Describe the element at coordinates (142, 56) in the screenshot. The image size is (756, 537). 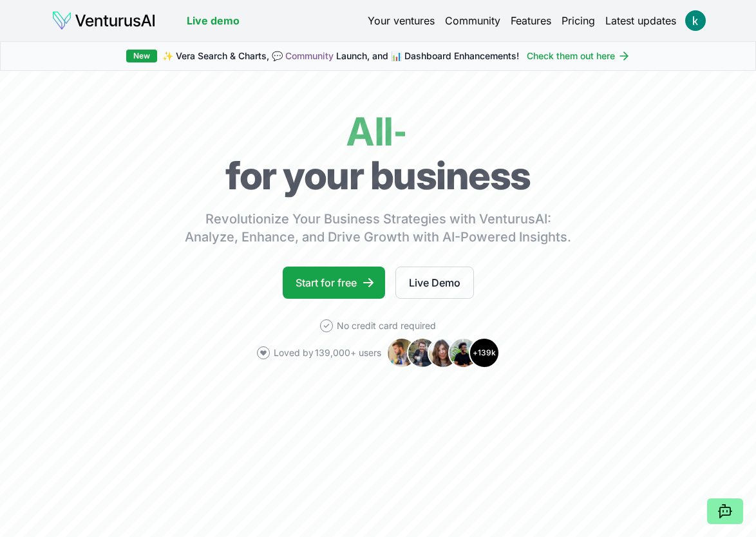
I see `div: New` at that location.